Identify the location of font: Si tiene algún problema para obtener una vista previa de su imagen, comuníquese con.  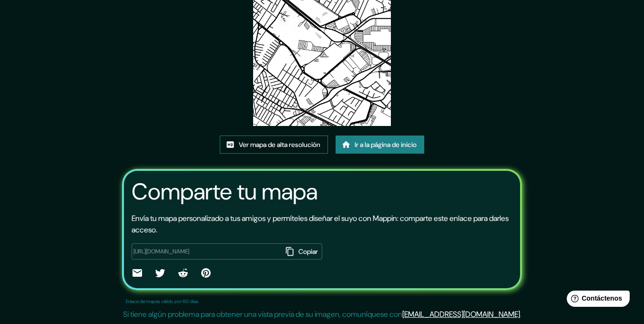
(263, 314).